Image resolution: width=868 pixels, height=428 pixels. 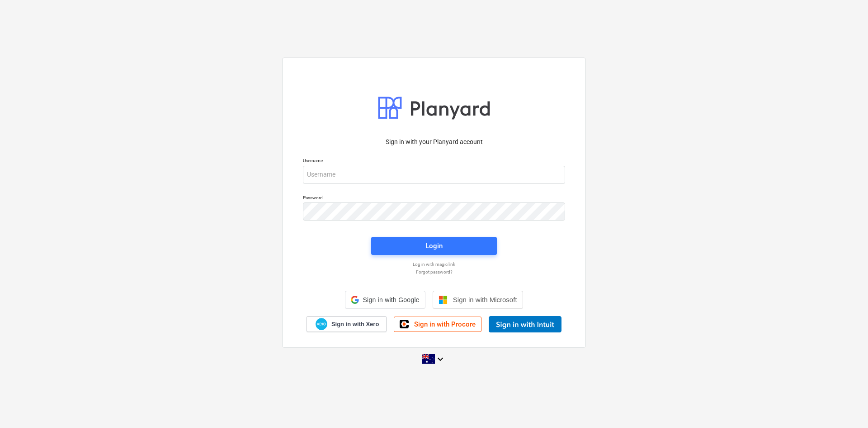 I want to click on span: Sign in with Xero, so click(x=355, y=324).